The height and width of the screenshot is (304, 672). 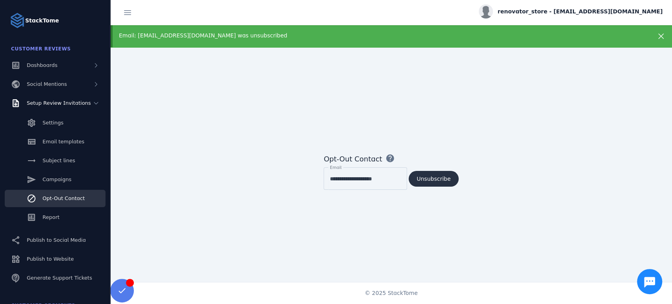 I want to click on button: Unsubscribe, so click(x=433, y=179).